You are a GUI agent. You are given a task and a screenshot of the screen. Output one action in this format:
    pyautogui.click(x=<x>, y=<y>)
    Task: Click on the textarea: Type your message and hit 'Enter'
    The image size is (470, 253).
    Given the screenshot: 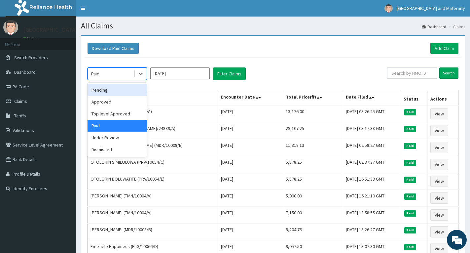 What is the action you would take?
    pyautogui.click(x=64, y=192)
    